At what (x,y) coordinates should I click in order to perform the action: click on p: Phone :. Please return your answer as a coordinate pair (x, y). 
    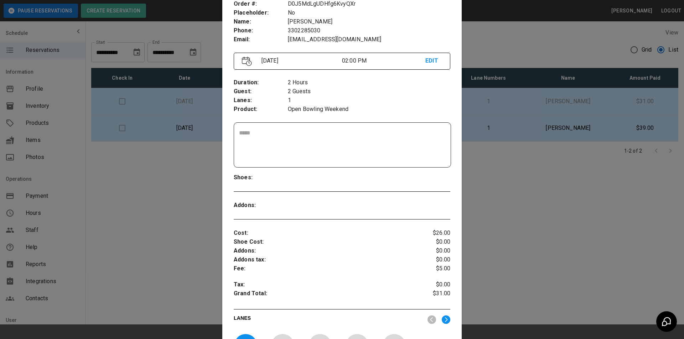
    Looking at the image, I should click on (261, 31).